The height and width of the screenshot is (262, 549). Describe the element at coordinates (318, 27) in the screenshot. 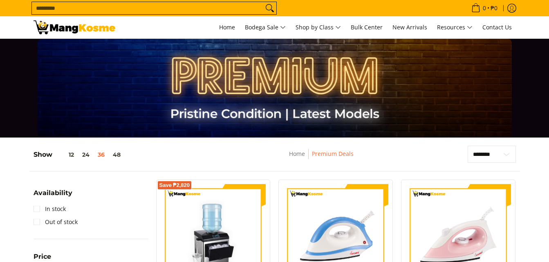

I see `span: Shop by Class` at that location.